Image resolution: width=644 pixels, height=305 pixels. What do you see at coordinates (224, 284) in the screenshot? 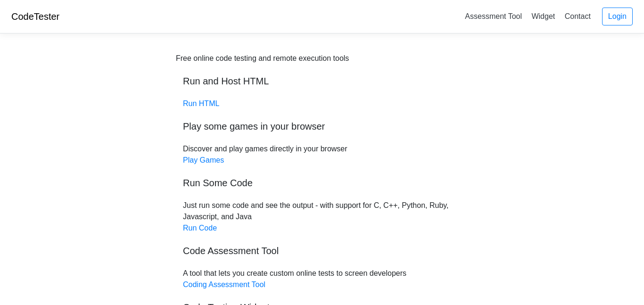
I see `a: Coding Assessment Tool` at bounding box center [224, 284].